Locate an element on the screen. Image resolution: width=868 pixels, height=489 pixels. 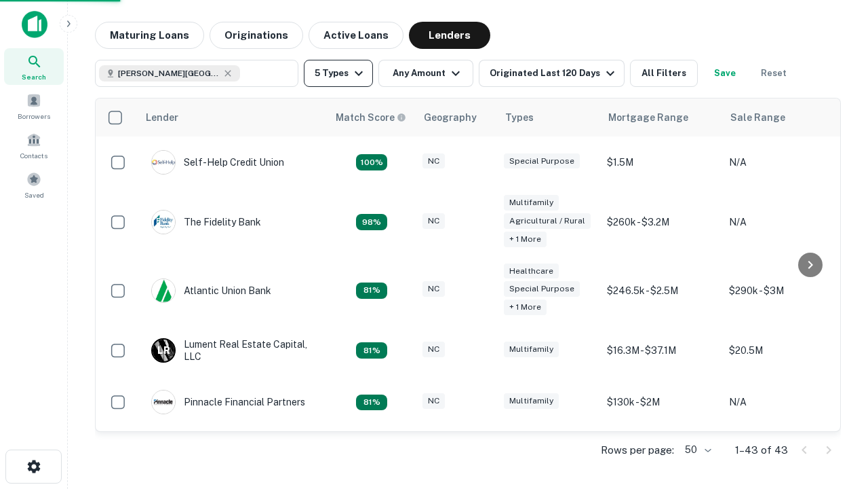
span: Saved is located at coordinates (34, 195).